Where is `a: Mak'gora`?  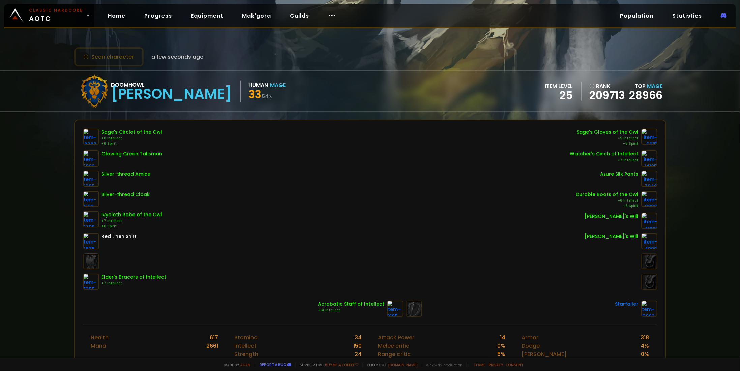
a: Mak'gora is located at coordinates (256, 16).